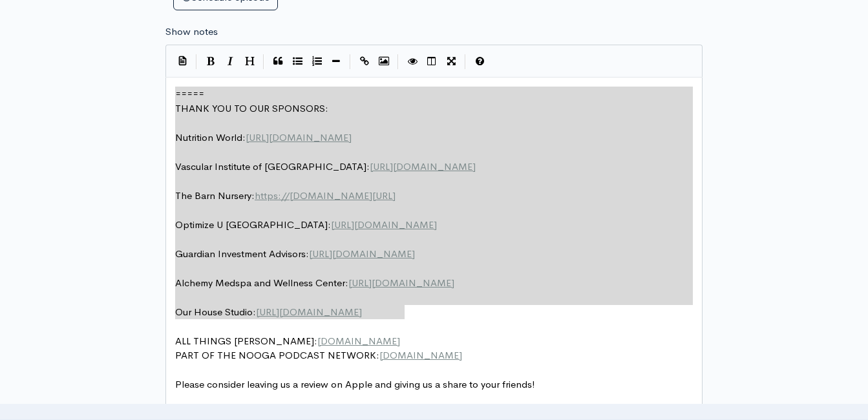 This screenshot has width=868, height=420. Describe the element at coordinates (215, 311) in the screenshot. I see `span: Our House Studio:` at that location.